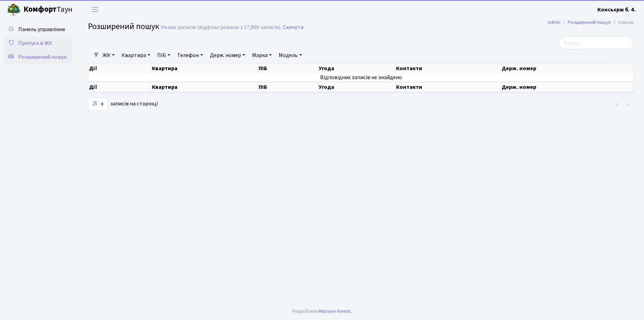  I want to click on span: Таун, so click(48, 10).